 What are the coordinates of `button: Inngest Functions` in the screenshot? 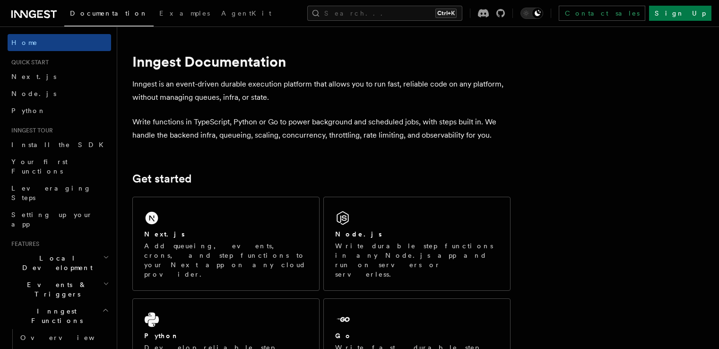 It's located at (59, 316).